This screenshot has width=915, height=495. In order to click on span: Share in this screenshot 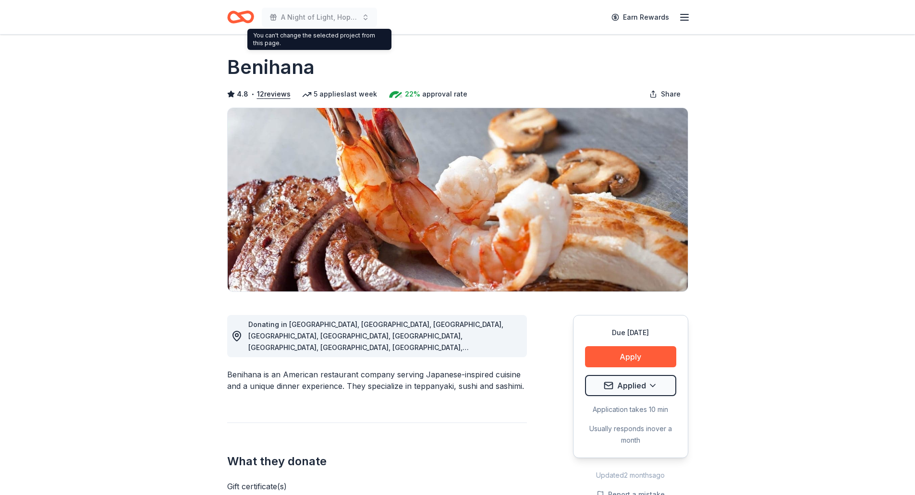, I will do `click(670, 94)`.